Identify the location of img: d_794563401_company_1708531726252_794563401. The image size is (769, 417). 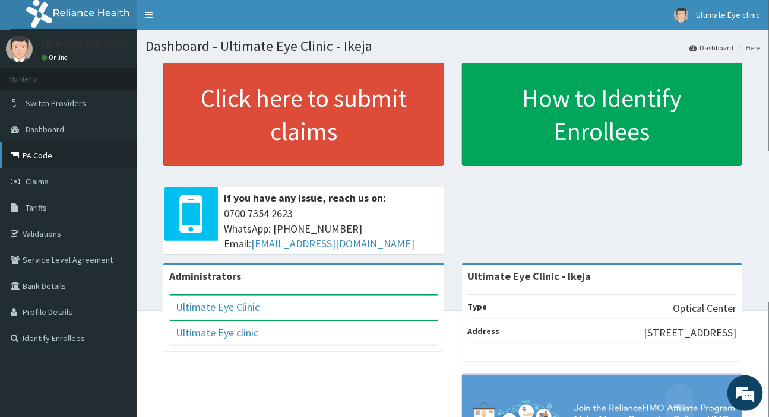
(35, 74).